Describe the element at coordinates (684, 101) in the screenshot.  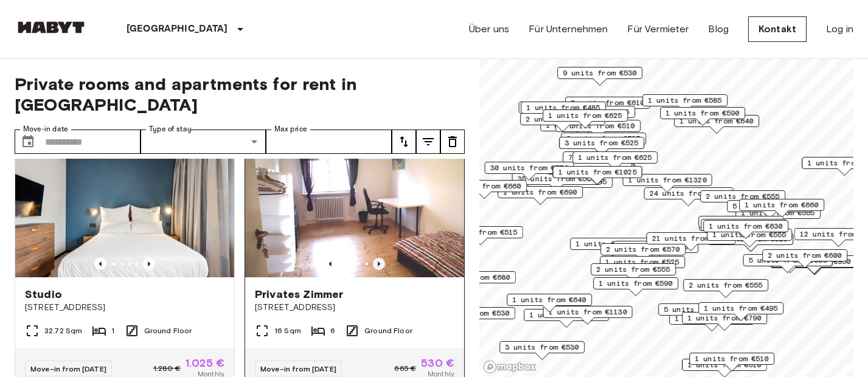
I see `span: 1 units from €585` at that location.